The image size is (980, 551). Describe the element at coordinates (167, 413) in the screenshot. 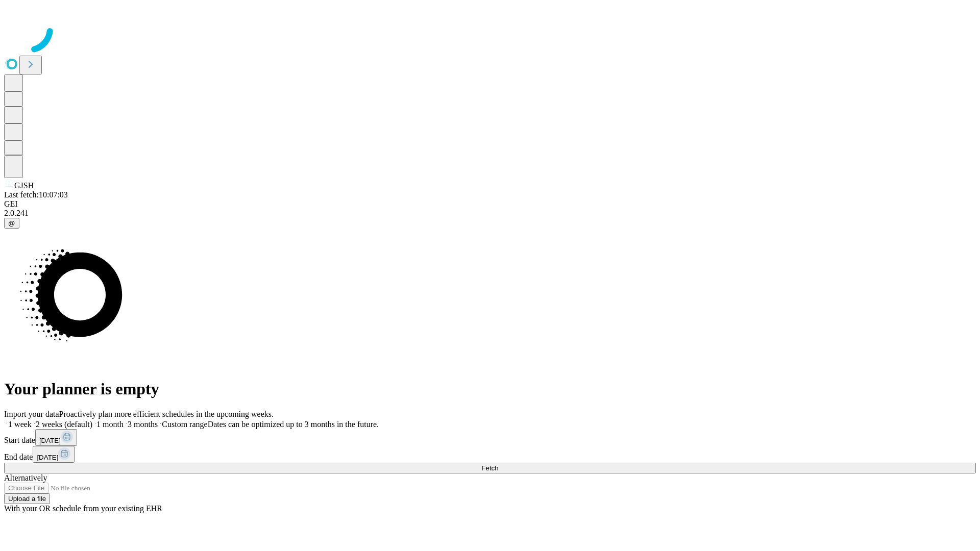

I see `span: Proactively plan more efficient schedules in the upcoming weeks.` at that location.